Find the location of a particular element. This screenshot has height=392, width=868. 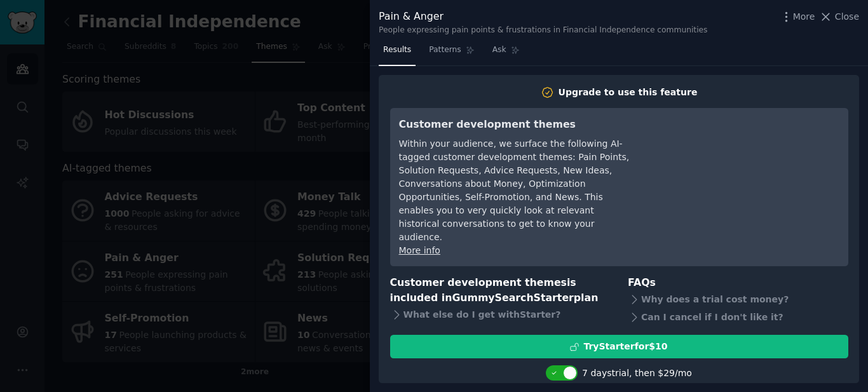

button: Close is located at coordinates (839, 17).